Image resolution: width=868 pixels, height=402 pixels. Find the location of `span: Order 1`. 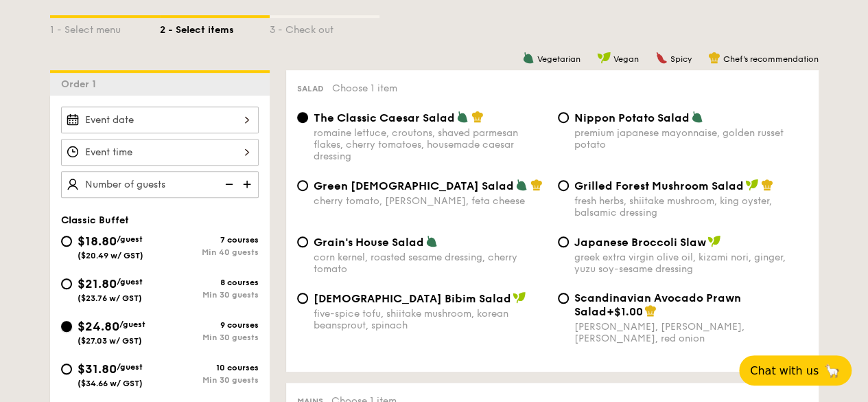

span: Order 1 is located at coordinates (81, 84).